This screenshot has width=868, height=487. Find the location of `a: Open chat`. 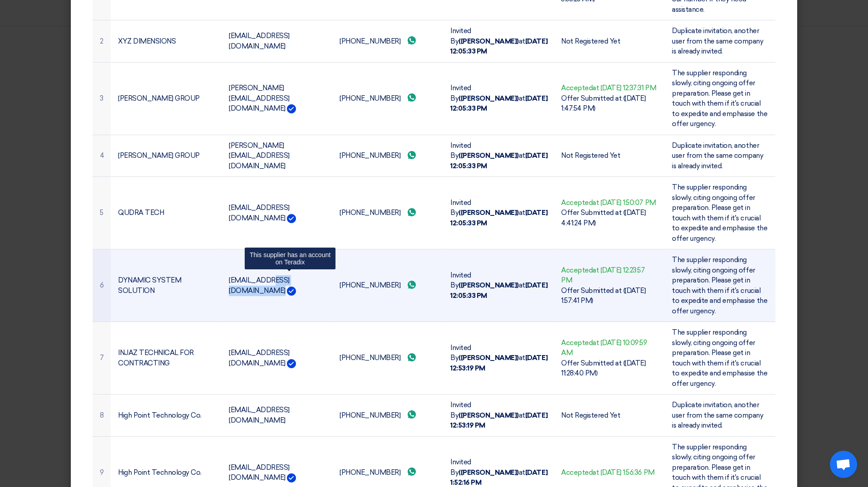

a: Open chat is located at coordinates (843, 464).